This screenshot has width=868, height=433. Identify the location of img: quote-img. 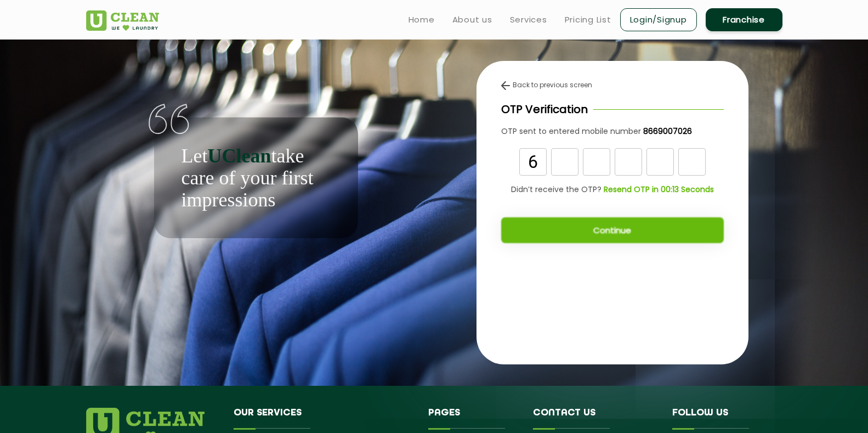
(169, 119).